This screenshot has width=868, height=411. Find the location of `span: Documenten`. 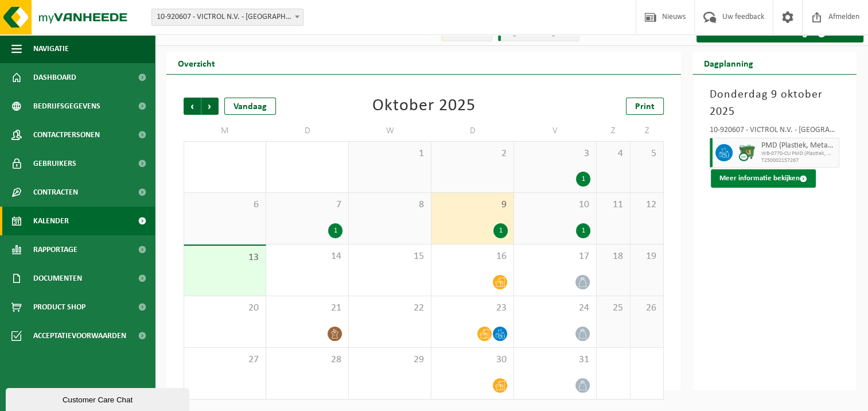

span: Documenten is located at coordinates (58, 278).